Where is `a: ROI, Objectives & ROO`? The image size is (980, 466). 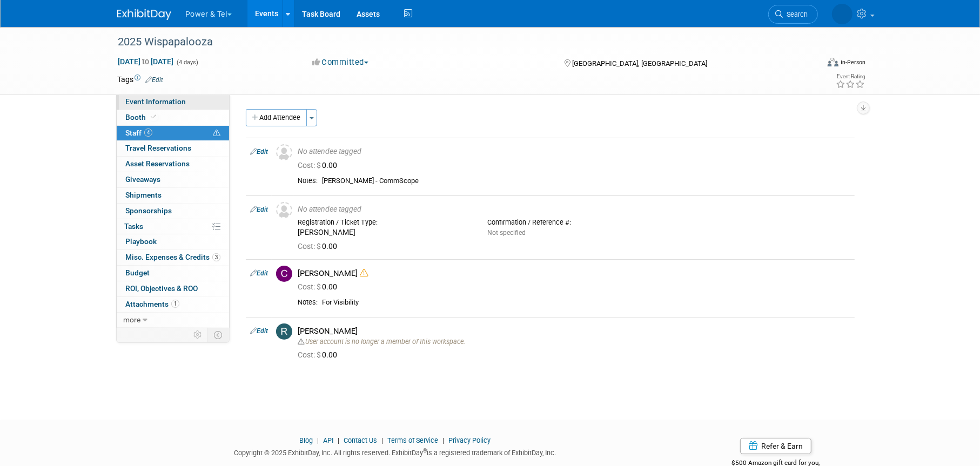 a: ROI, Objectives & ROO is located at coordinates (173, 289).